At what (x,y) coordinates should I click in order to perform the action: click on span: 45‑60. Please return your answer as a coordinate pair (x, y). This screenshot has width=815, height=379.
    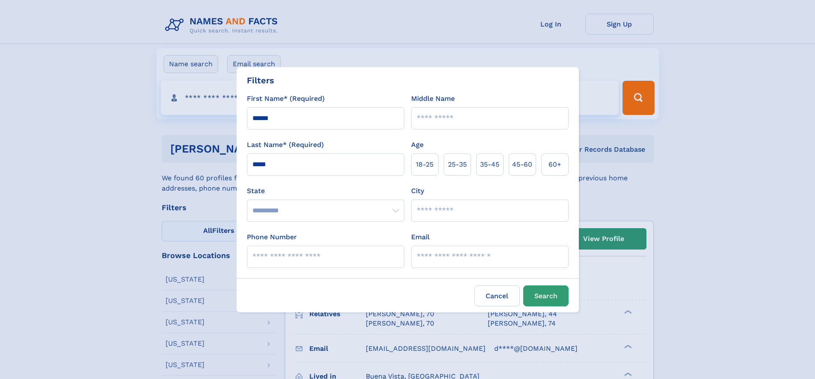
    Looking at the image, I should click on (522, 165).